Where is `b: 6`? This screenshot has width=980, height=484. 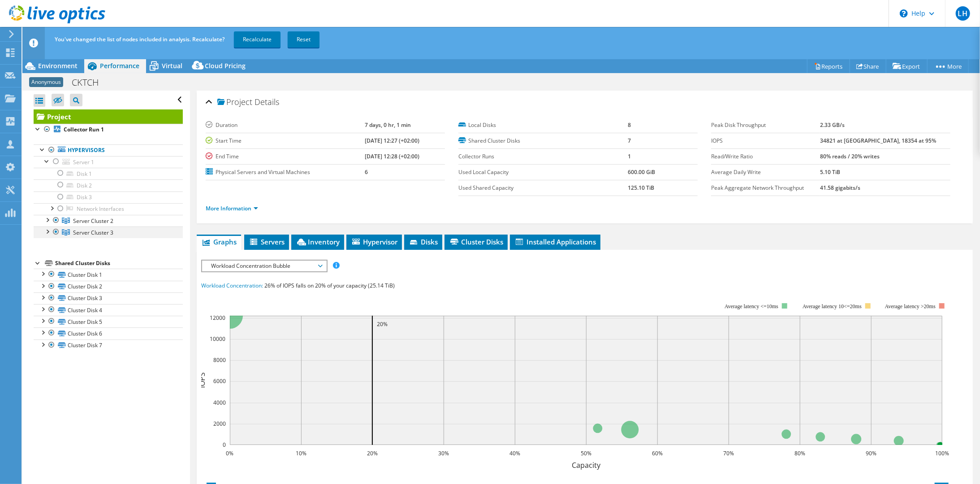
b: 6 is located at coordinates (366, 172).